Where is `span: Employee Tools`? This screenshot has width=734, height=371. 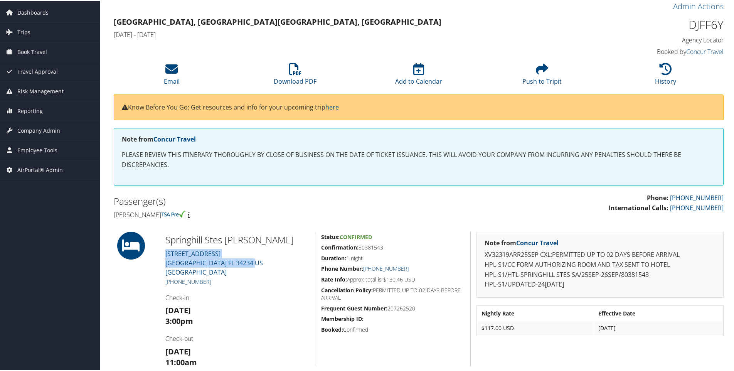 span: Employee Tools is located at coordinates (37, 149).